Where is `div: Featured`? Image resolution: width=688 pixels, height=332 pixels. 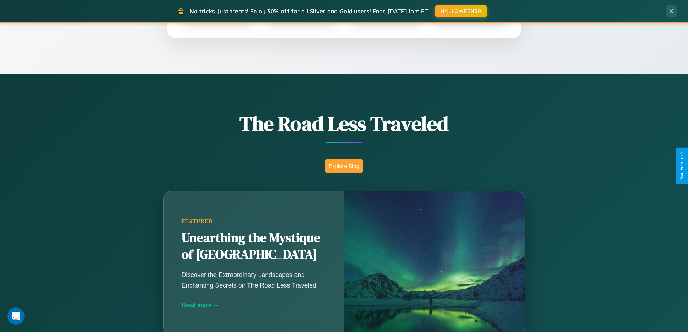 div: Featured is located at coordinates (254, 221).